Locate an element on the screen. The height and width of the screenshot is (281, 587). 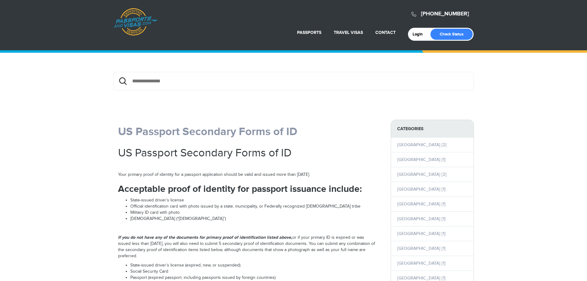
li: State-issued driver’s license (expired, new, or suspended) is located at coordinates (253, 265).